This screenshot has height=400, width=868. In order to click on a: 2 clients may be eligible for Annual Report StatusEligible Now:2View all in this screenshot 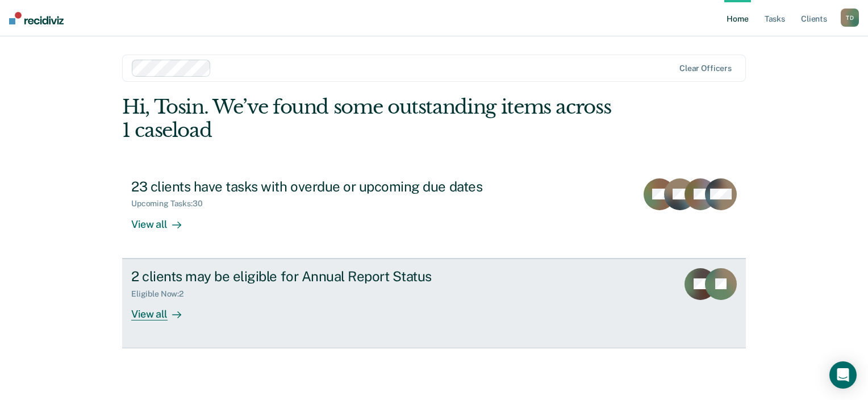, I will do `click(434, 303)`.